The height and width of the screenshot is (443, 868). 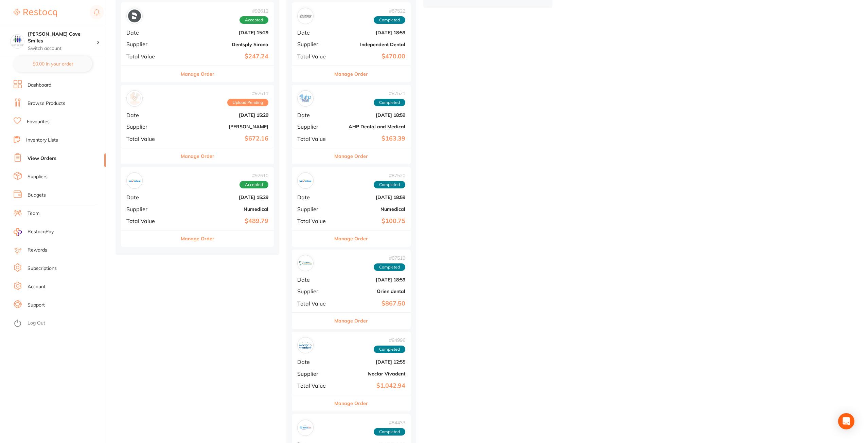 I want to click on span: # 87519, so click(x=389, y=258).